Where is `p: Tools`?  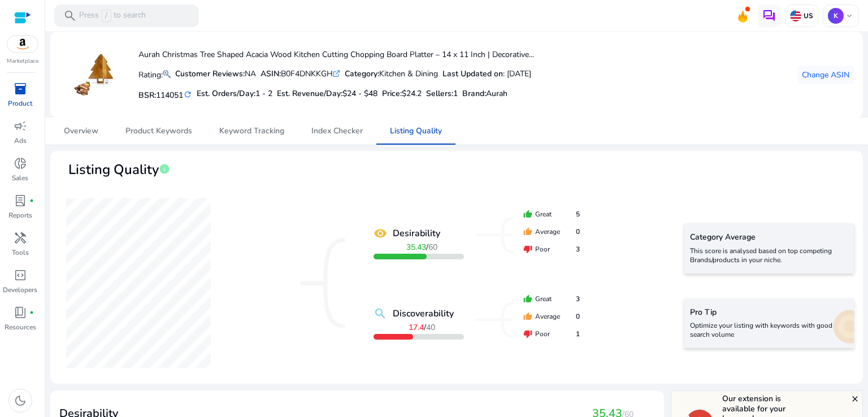 p: Tools is located at coordinates (20, 252).